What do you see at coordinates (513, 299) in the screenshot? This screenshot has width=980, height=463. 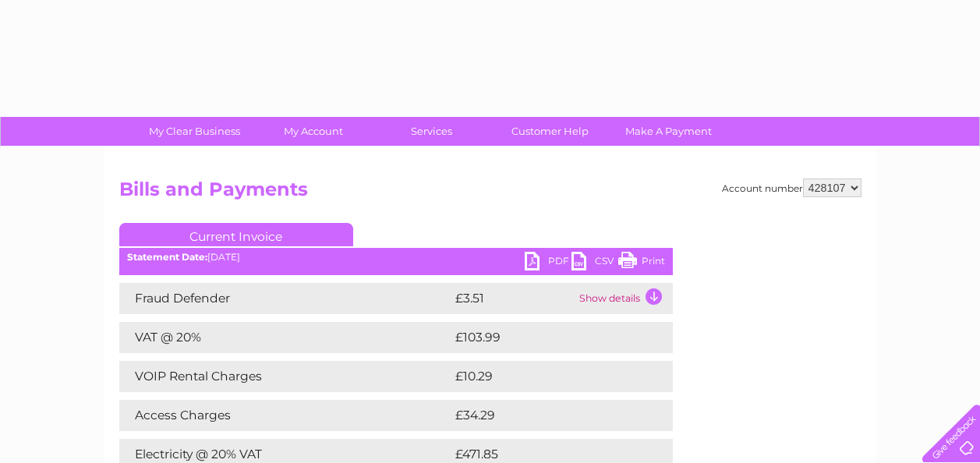 I see `td: £3.51` at bounding box center [513, 299].